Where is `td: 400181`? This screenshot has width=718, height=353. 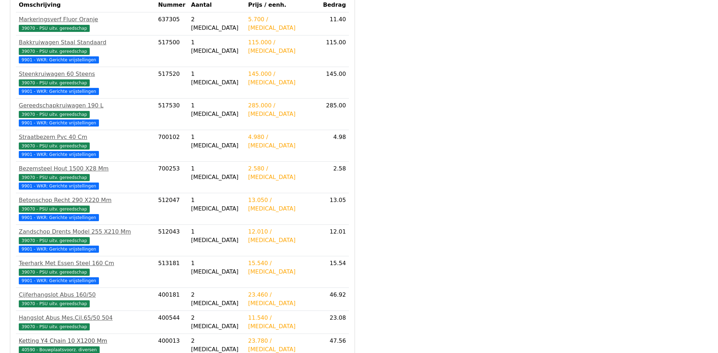 td: 400181 is located at coordinates (172, 299).